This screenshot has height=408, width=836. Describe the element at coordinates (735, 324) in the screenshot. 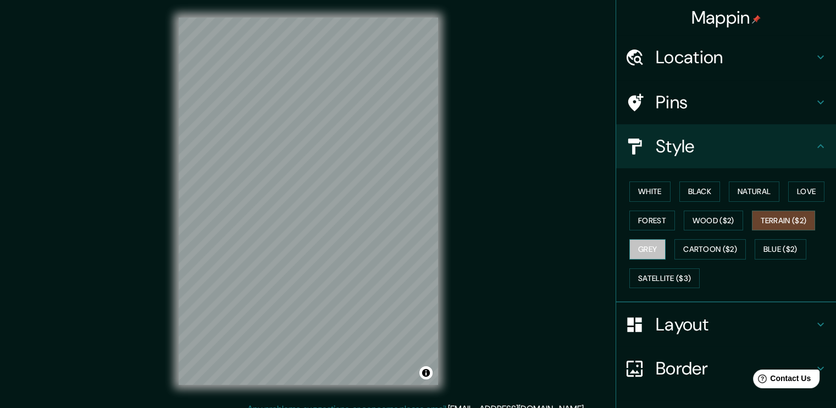

I see `h4: Layout` at that location.